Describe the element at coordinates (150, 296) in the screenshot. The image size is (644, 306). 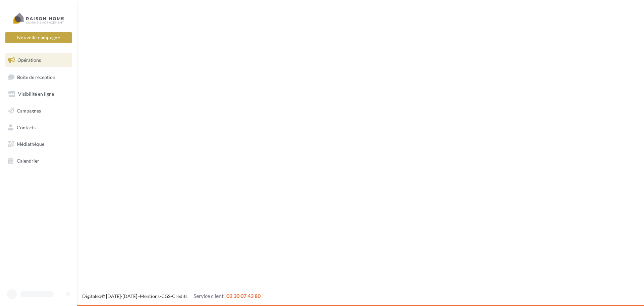
I see `a: Mentions` at that location.